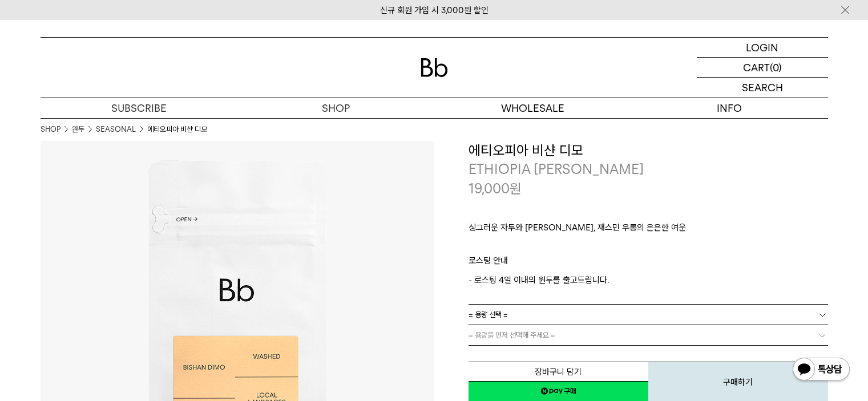 The width and height of the screenshot is (868, 401). What do you see at coordinates (756, 67) in the screenshot?
I see `p: CART` at bounding box center [756, 67].